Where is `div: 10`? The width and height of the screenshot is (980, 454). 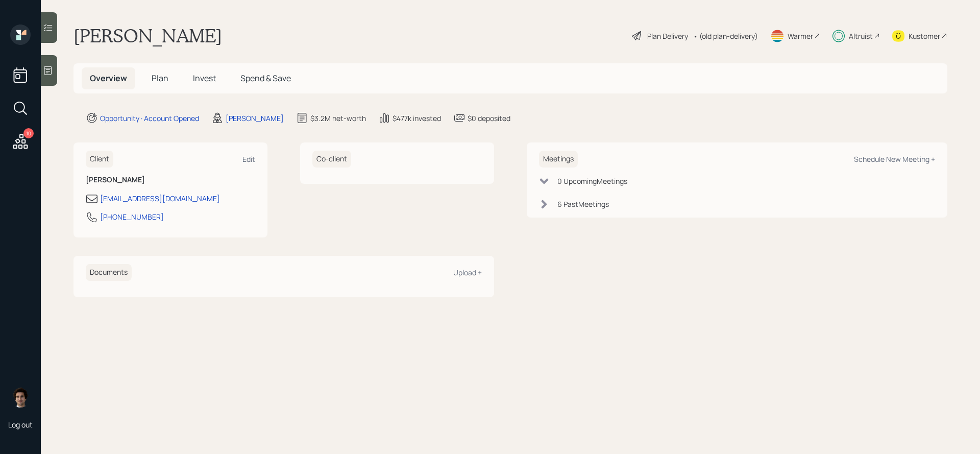 div: 10 is located at coordinates (28, 133).